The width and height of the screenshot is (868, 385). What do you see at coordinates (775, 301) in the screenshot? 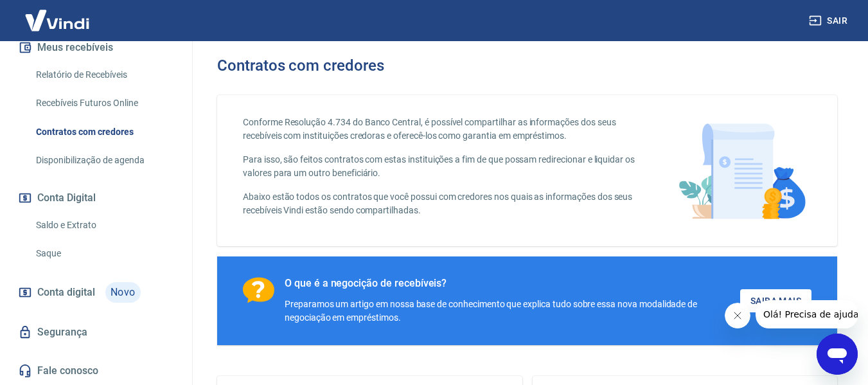
I see `a: Saiba Mais` at bounding box center [775, 301].